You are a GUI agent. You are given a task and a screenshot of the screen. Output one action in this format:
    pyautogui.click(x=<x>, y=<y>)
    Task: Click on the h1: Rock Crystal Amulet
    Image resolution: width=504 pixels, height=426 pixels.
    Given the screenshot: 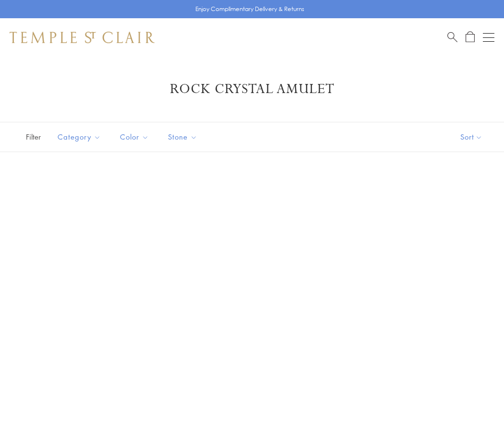 What is the action you would take?
    pyautogui.click(x=252, y=89)
    